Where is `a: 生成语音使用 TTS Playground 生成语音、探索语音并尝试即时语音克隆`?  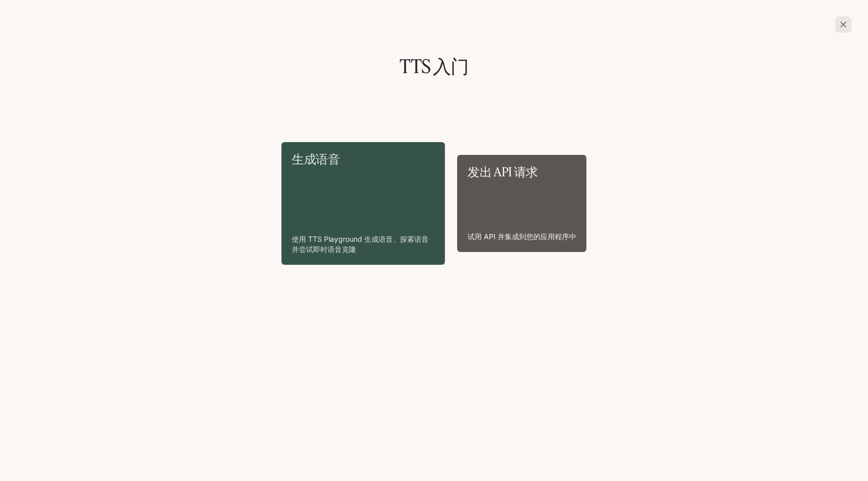
a: 生成语音使用 TTS Playground 生成语音、探索语音并尝试即时语音克隆 is located at coordinates (363, 204).